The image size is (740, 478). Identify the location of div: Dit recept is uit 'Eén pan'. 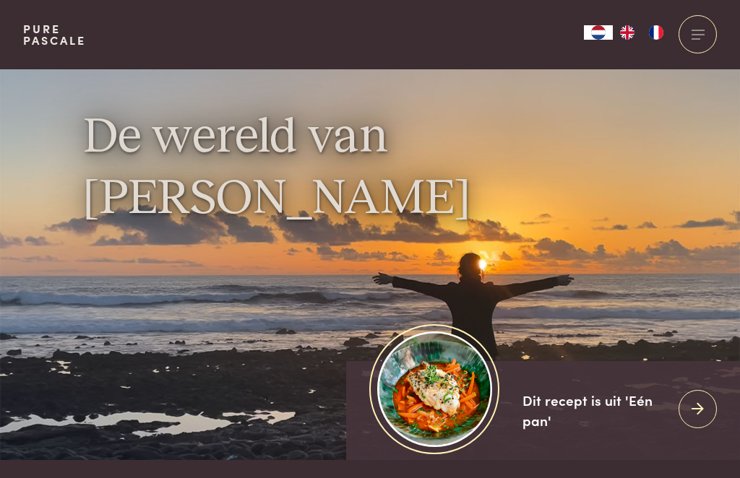
(595, 410).